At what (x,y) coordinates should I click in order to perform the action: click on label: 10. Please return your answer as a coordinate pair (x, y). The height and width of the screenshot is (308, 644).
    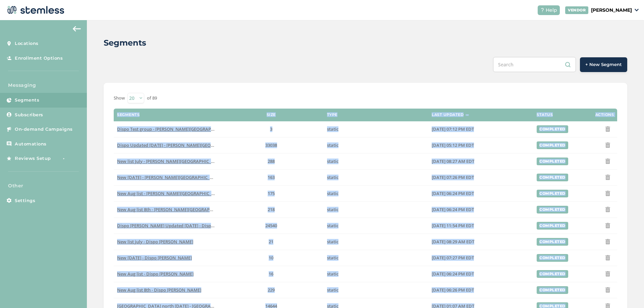
    Looking at the image, I should click on (271, 258).